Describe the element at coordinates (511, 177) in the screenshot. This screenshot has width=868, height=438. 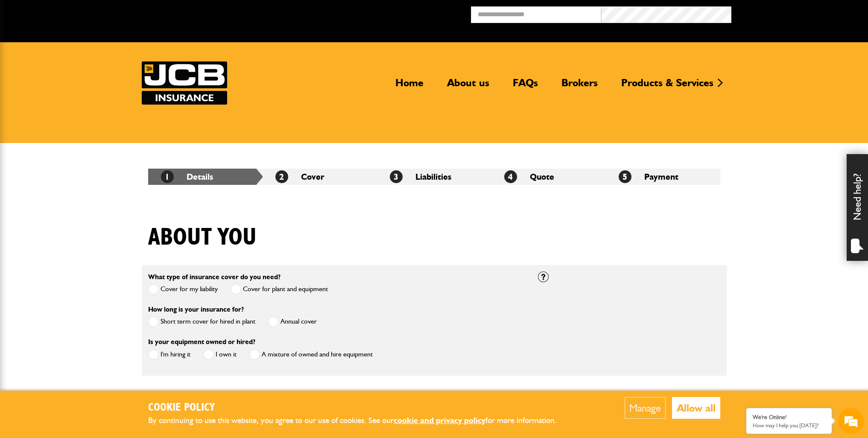
I see `span: 4` at that location.